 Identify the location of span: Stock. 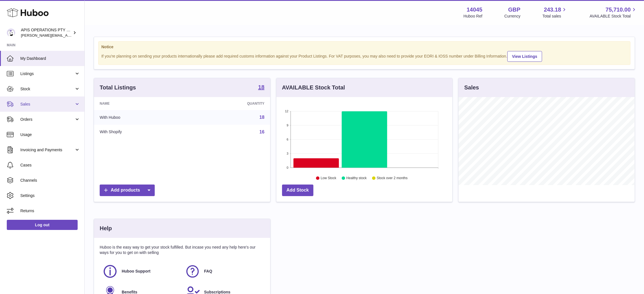
(47, 89).